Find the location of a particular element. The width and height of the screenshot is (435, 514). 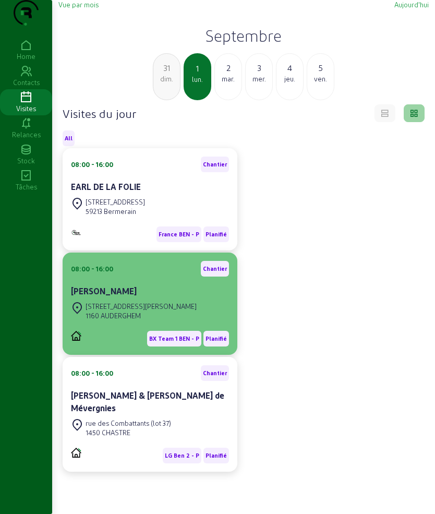

div: 59213 Bermerain is located at coordinates (115, 211).